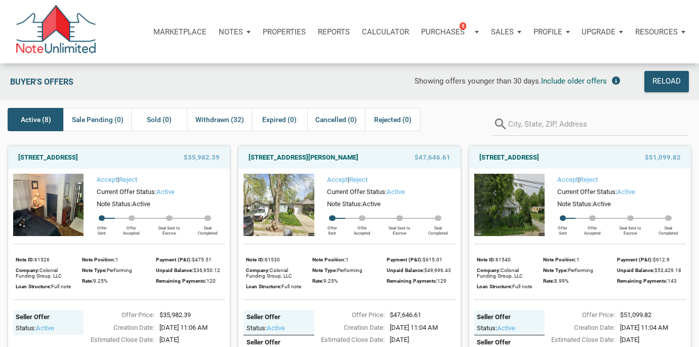 The image size is (699, 347). What do you see at coordinates (602, 204) in the screenshot?
I see `span: Active` at bounding box center [602, 204].